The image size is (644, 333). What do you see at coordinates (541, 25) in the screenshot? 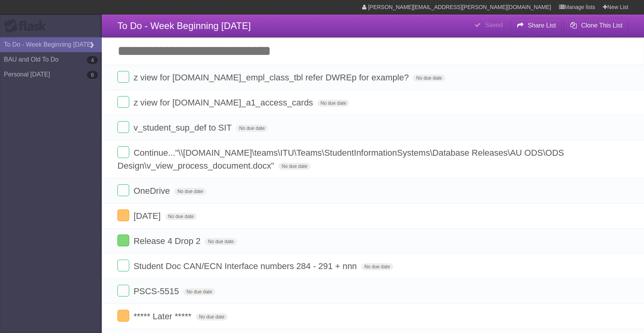
I see `b: Share List` at bounding box center [541, 25].